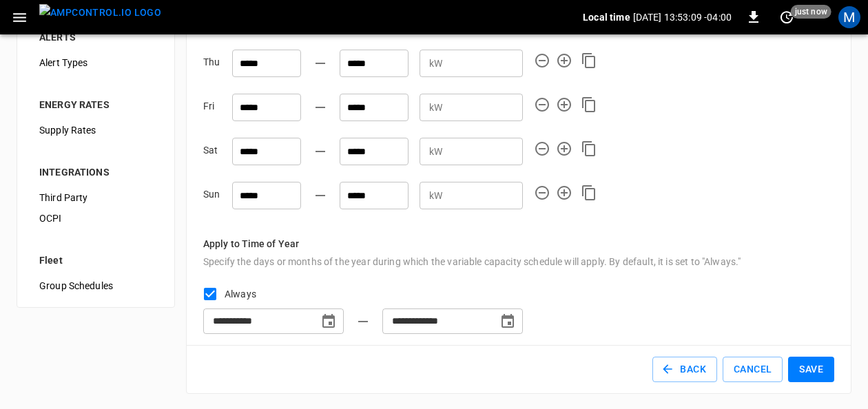  I want to click on div: profile-icon, so click(849, 17).